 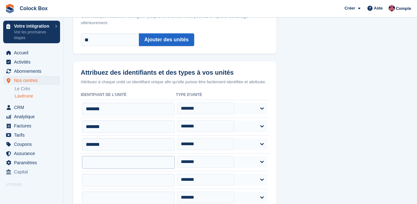 What do you see at coordinates (175, 19) in the screenshot?
I see `p: Cela vous permettra d'en configurer jusqu'à 50 à la fois. Vous pourrez en ajouter davantage ultér...` at bounding box center [175, 19].